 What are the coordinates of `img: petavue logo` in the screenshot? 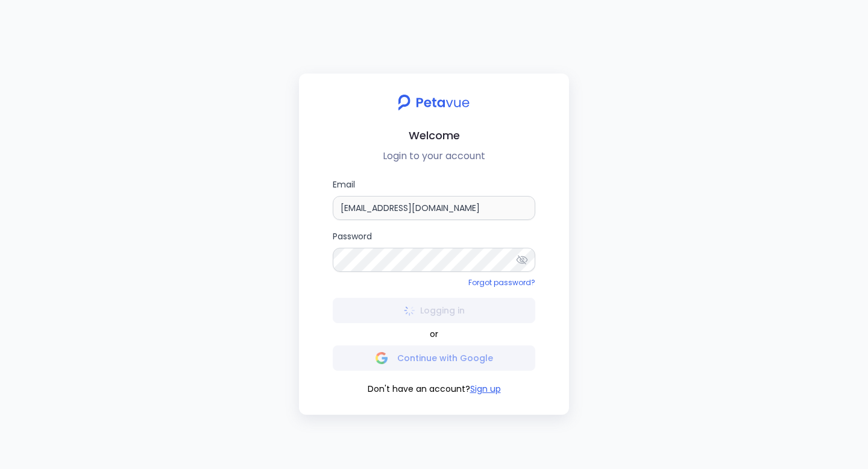 It's located at (433, 102).